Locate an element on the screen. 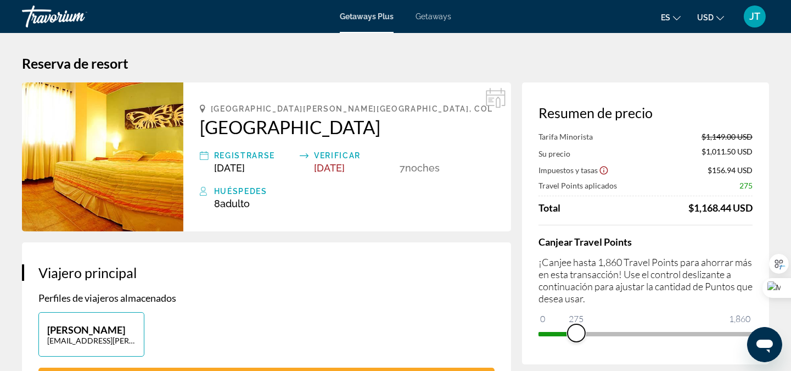  span: JT is located at coordinates (755, 16).